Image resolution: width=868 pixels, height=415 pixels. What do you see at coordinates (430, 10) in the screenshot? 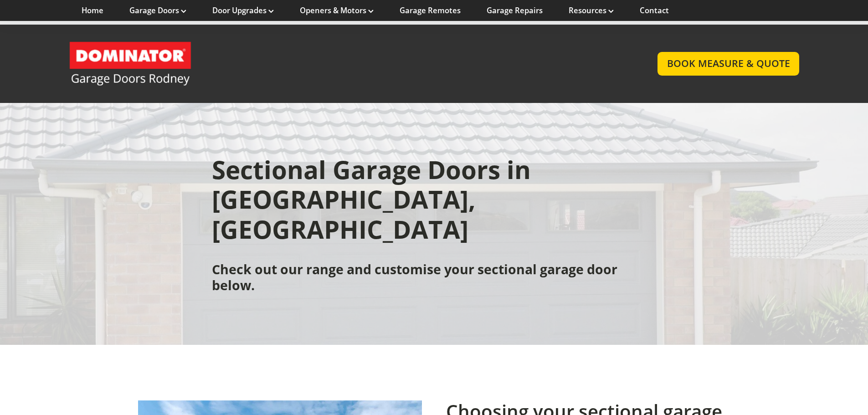
I see `a: Garage Remotes` at bounding box center [430, 10].